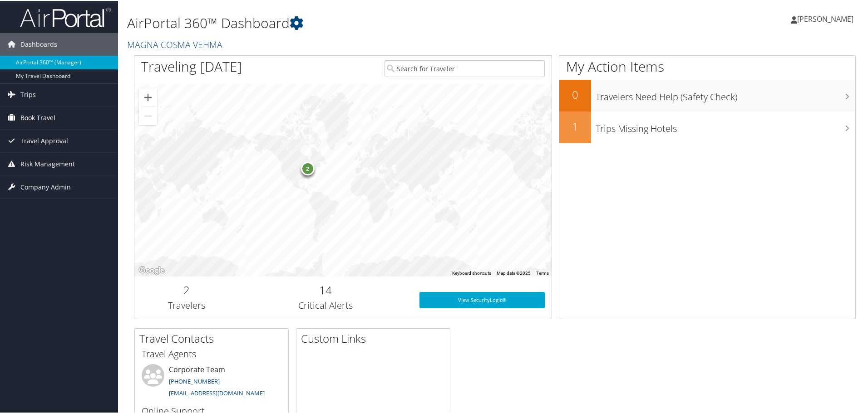  I want to click on a: 0Travelers Need Help (Safety Check), so click(707, 95).